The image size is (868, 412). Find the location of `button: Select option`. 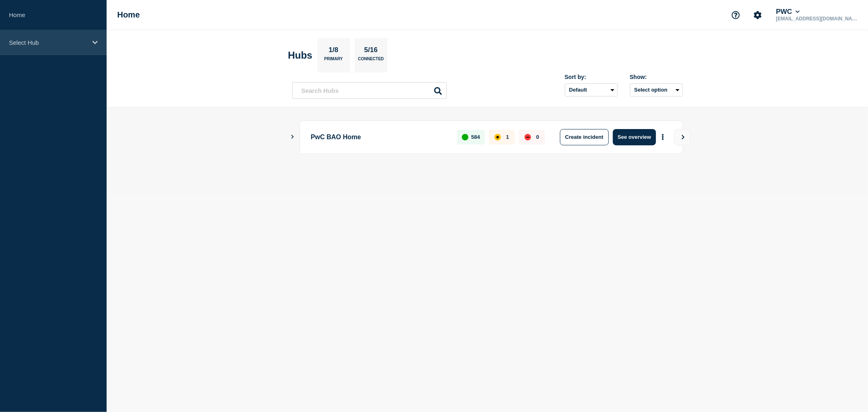

button: Select option is located at coordinates (656, 90).